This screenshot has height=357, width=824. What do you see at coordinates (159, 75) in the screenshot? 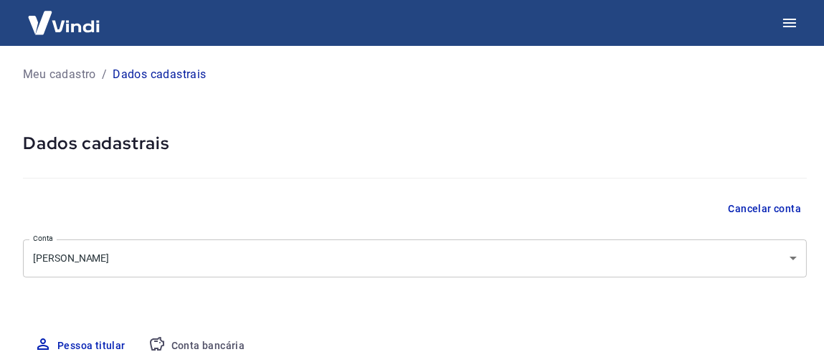
I see `p: Dados cadastrais` at bounding box center [159, 75].